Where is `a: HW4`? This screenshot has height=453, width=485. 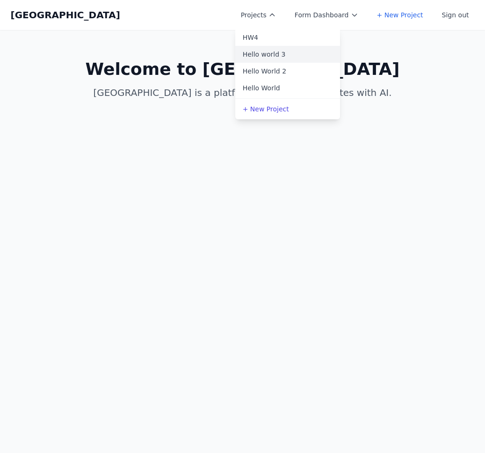 a: HW4 is located at coordinates (288, 37).